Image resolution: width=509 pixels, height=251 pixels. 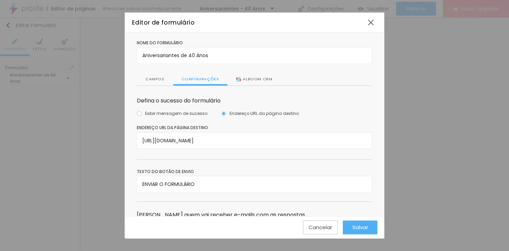 I want to click on span: Exibir mensagem de sucesso, so click(x=176, y=113).